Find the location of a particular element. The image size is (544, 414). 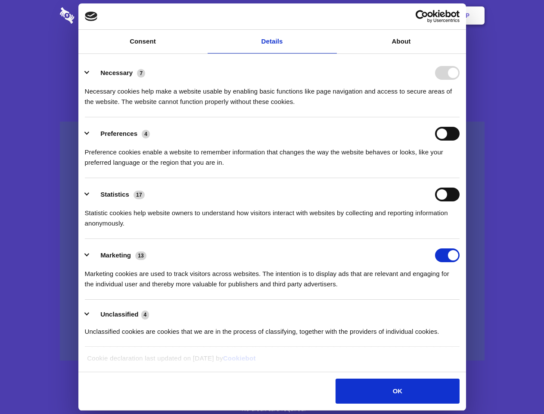

a: Login is located at coordinates (410, 16).